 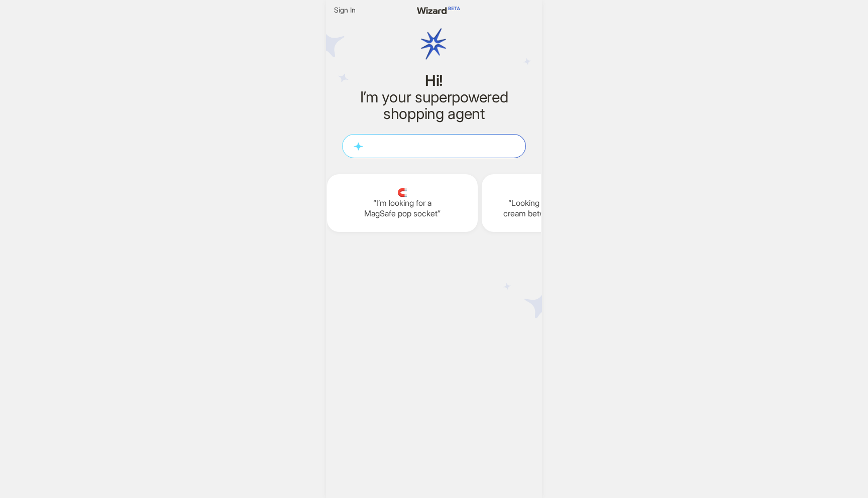 What do you see at coordinates (557, 208) in the screenshot?
I see `q: Looking for hydrating facial cream between $40 and $50` at bounding box center [557, 208].